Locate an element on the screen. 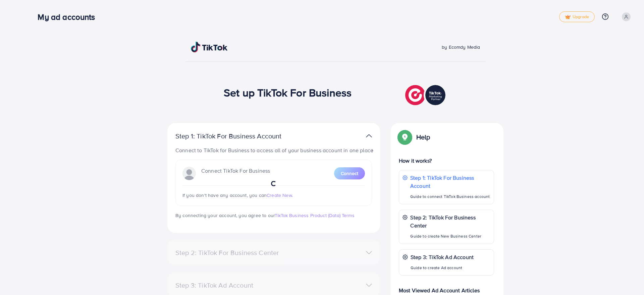 This screenshot has width=644, height=295. p: Guide to create Ad account is located at coordinates (443, 268).